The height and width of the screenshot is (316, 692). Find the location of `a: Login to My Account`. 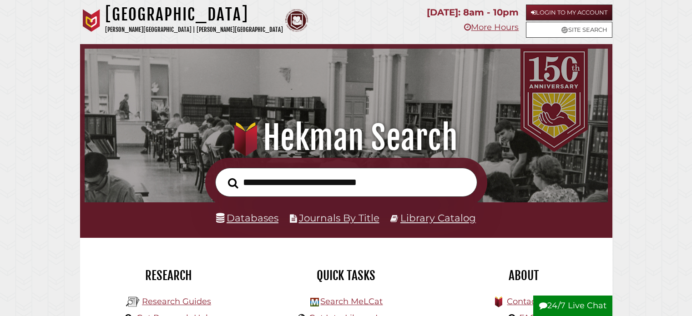

a: Login to My Account is located at coordinates (569, 12).